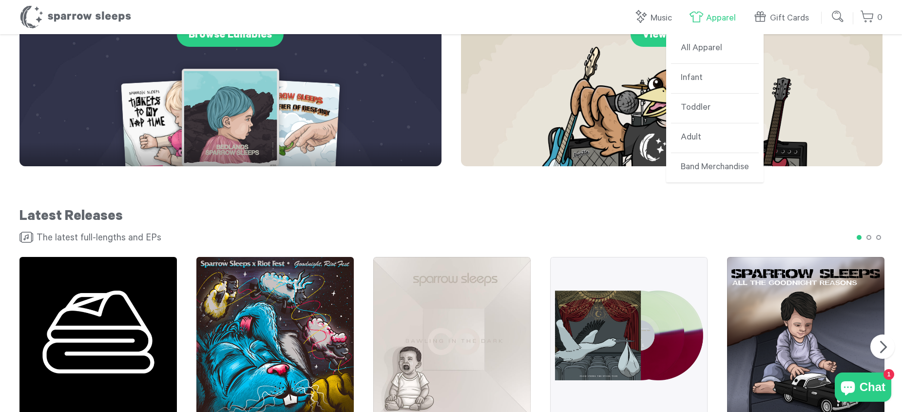 The height and width of the screenshot is (412, 902). Describe the element at coordinates (715, 138) in the screenshot. I see `a: Adult` at that location.